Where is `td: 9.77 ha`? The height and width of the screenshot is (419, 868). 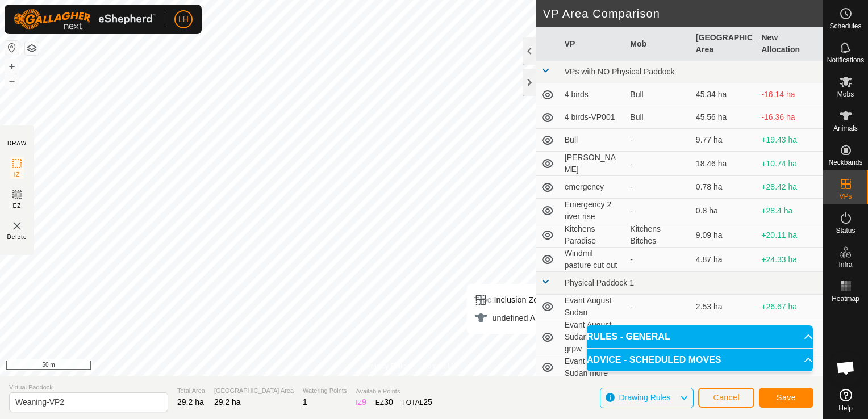 td: 9.77 ha is located at coordinates (724, 140).